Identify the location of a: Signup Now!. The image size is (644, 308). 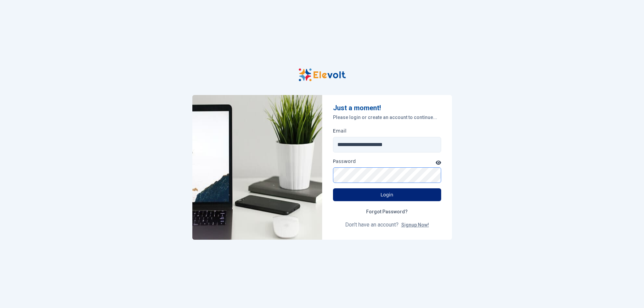
(415, 225).